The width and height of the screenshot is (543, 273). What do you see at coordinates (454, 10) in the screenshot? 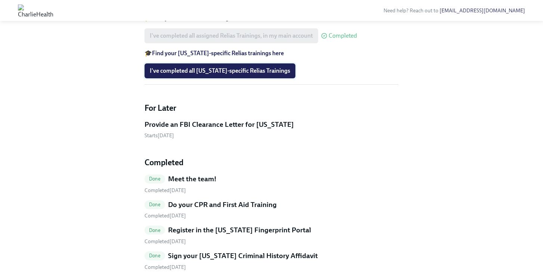
I see `span: Need help? Reach out to` at bounding box center [454, 10].